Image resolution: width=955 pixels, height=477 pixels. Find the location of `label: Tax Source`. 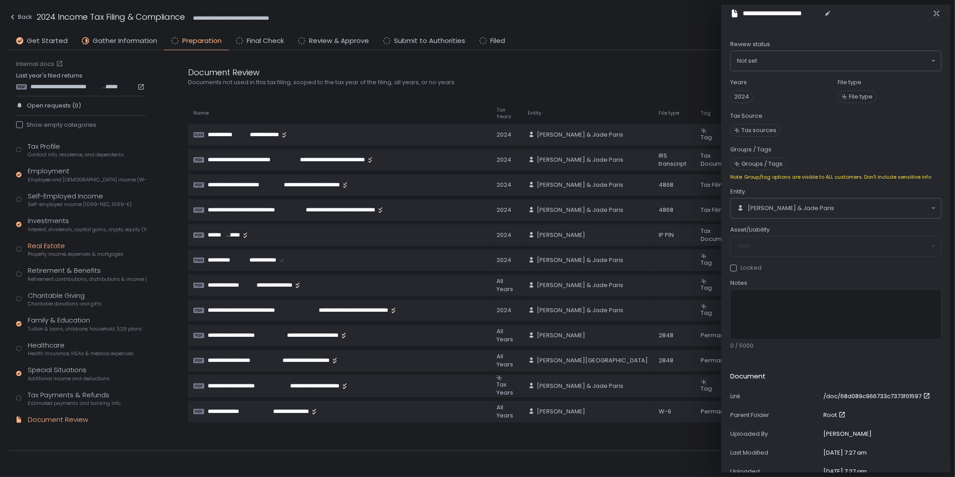

label: Tax Source is located at coordinates (746, 116).